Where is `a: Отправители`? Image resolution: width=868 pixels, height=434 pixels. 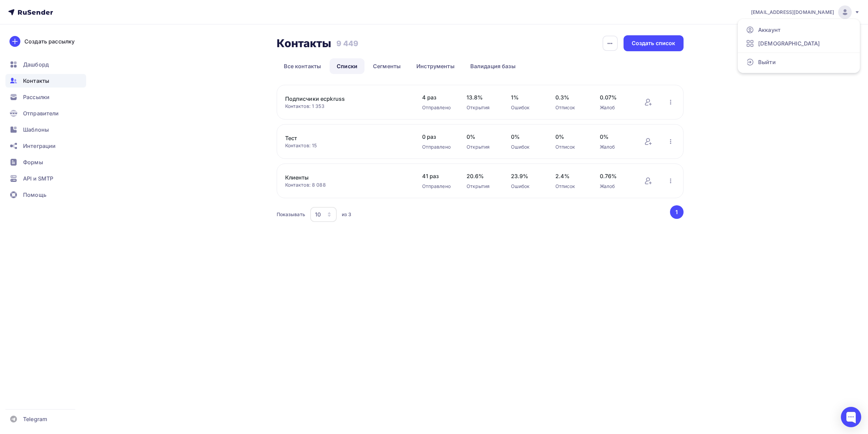
a: Отправители is located at coordinates (46, 114).